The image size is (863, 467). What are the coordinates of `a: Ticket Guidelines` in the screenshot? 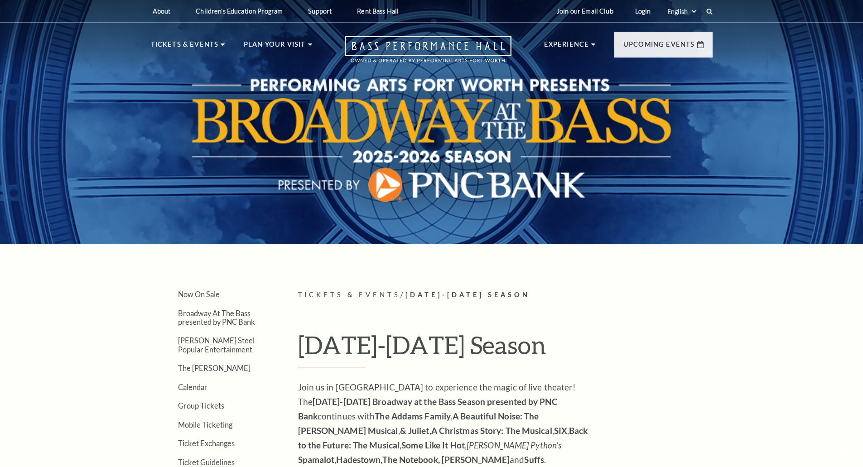 It's located at (206, 462).